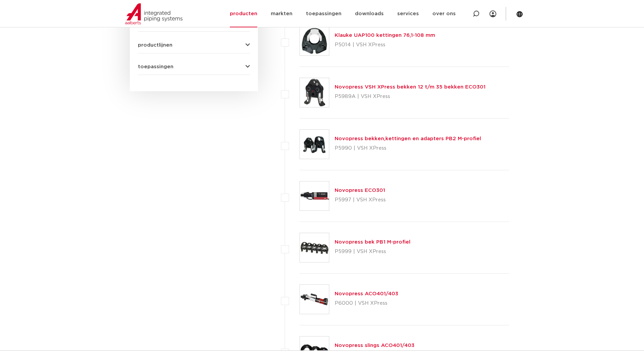 This screenshot has height=351, width=644. Describe the element at coordinates (155, 45) in the screenshot. I see `span: productlijnen` at that location.